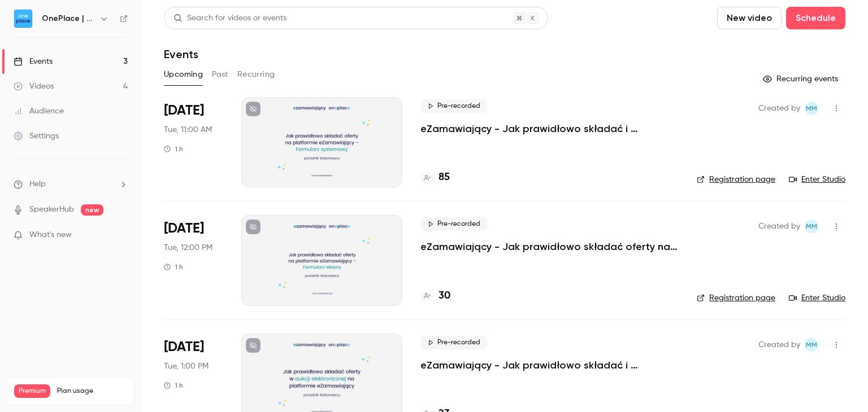 The width and height of the screenshot is (868, 412). What do you see at coordinates (435, 177) in the screenshot?
I see `a: 85` at bounding box center [435, 177].